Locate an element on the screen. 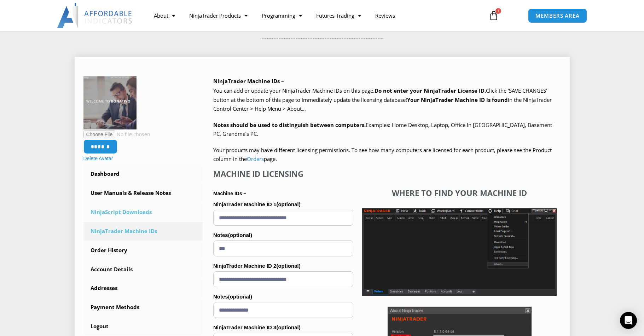  a: Reviews is located at coordinates (385, 15).